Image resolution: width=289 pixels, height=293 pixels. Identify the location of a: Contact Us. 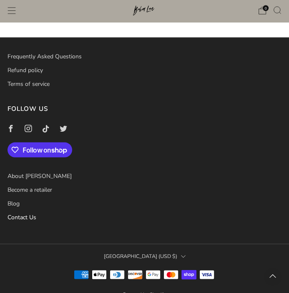
(22, 217).